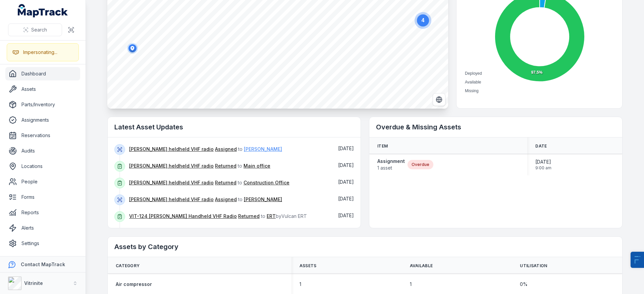  I want to click on a: People, so click(42, 182).